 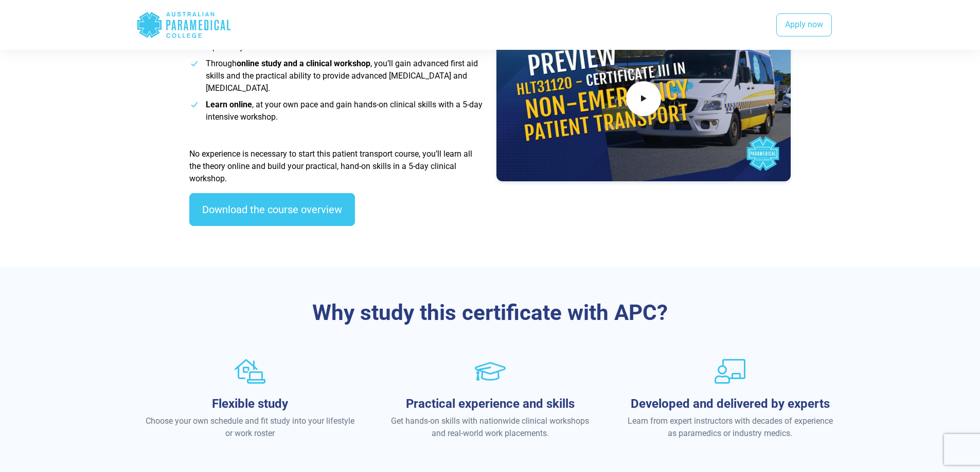 What do you see at coordinates (250, 404) in the screenshot?
I see `h3: Flexible study` at bounding box center [250, 404].